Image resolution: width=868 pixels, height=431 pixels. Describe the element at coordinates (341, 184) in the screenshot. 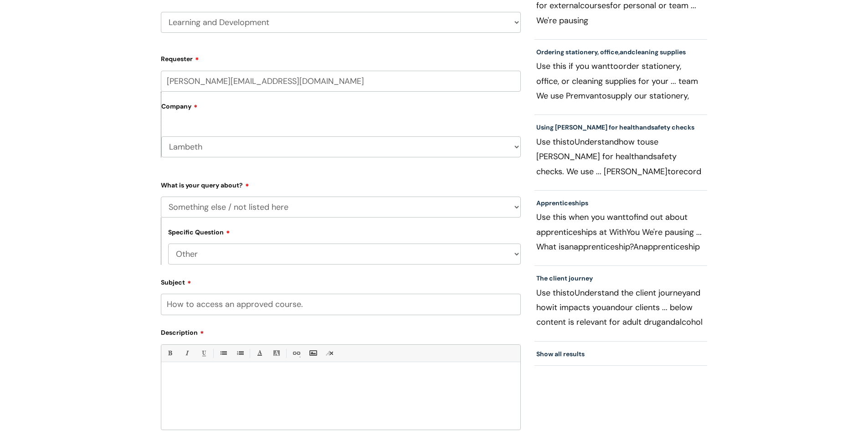

I see `label: What is your query about?` at that location.